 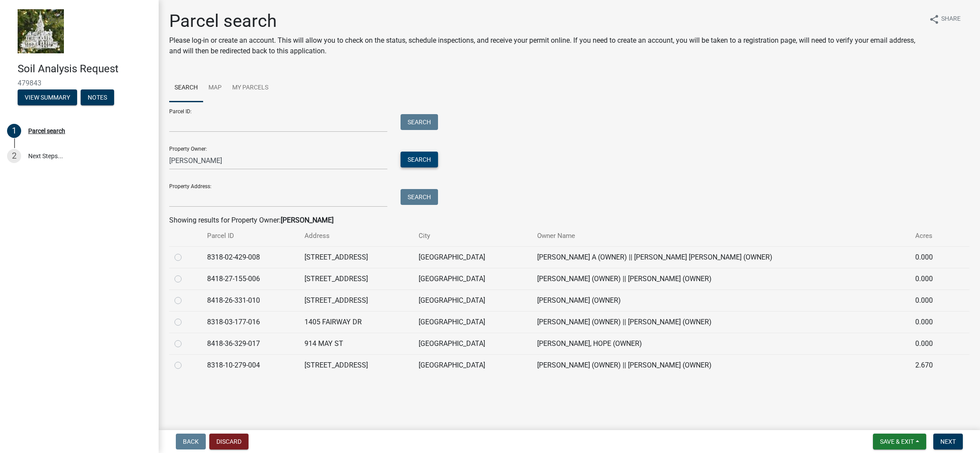 What do you see at coordinates (721, 236) in the screenshot?
I see `th: Owner Name` at bounding box center [721, 236].